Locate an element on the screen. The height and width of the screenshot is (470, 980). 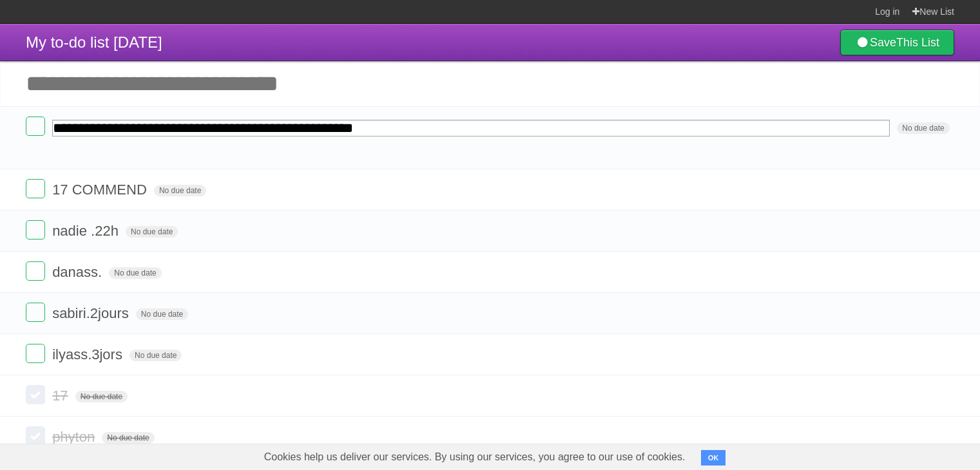
span: sabiri.2jours is located at coordinates (92, 313).